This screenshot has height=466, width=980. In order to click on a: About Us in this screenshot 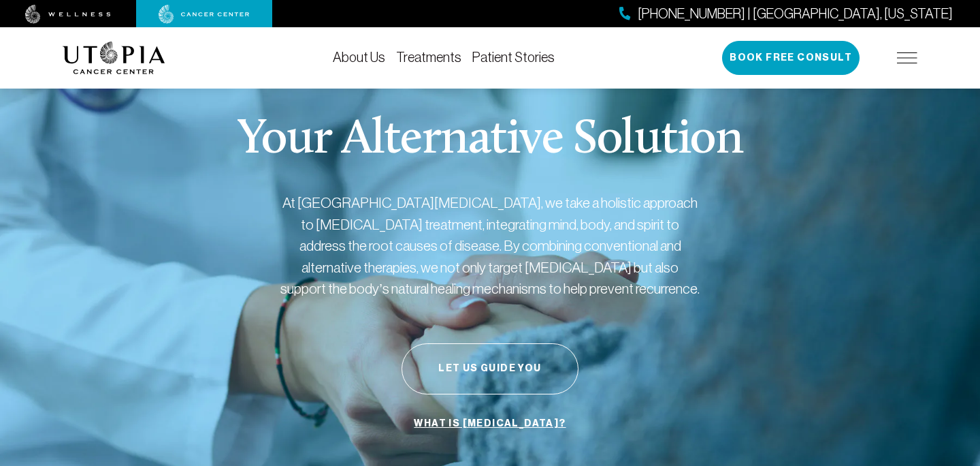, I will do `click(359, 57)`.